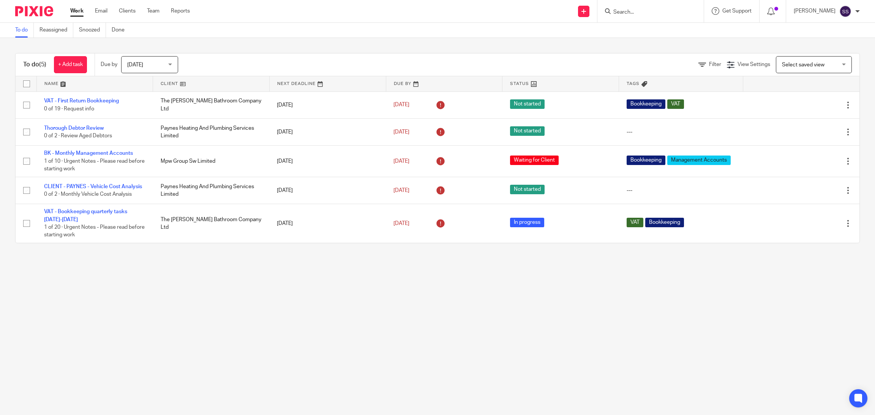 The image size is (875, 415). Describe the element at coordinates (43, 65) in the screenshot. I see `span: (5)` at that location.